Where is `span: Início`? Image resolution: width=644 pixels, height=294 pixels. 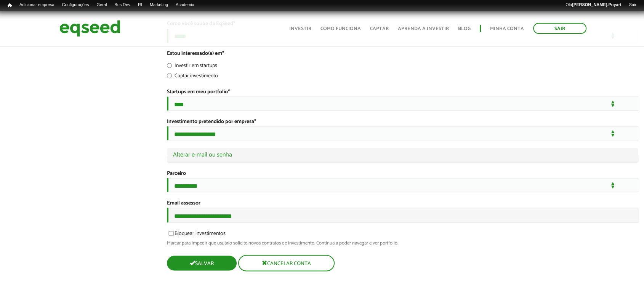 span: Início is located at coordinates (10, 5).